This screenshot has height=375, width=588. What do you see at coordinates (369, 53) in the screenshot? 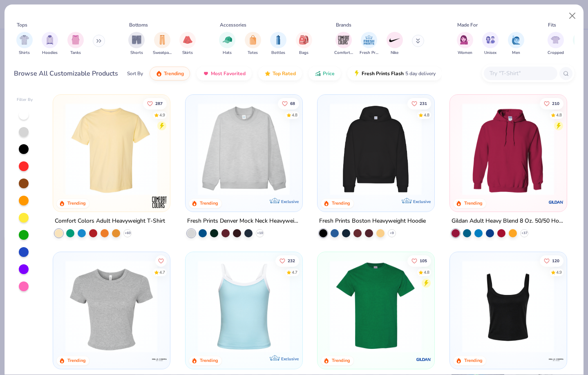
I see `span: Fresh Prints` at bounding box center [369, 53].